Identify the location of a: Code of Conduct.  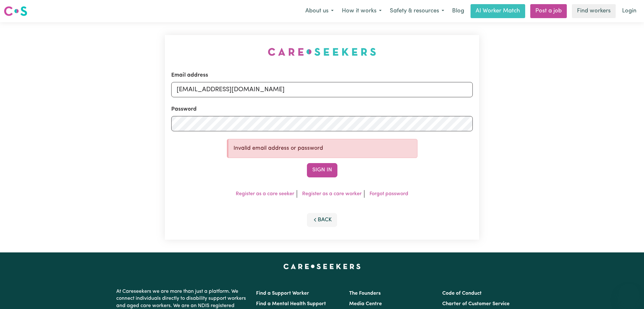
(462, 293).